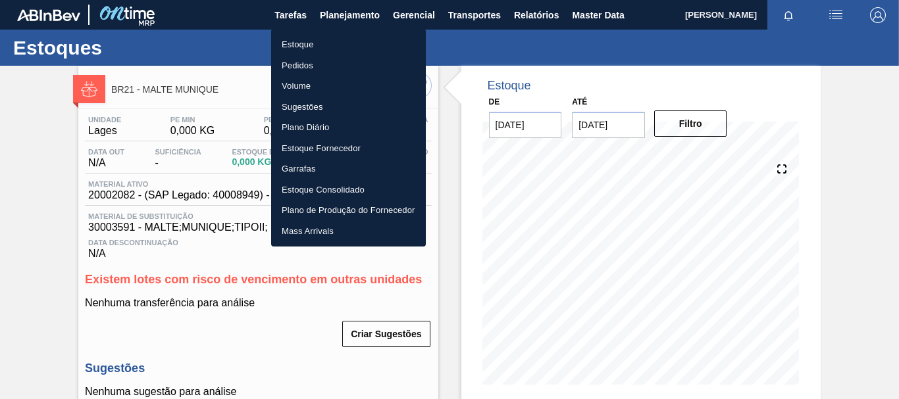  I want to click on a: Mass Arrivals, so click(348, 232).